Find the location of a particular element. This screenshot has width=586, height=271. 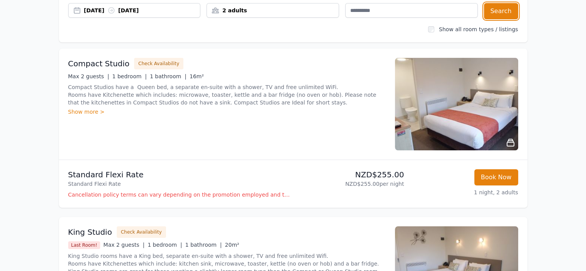

label: Show all room types / listings is located at coordinates (478, 29).